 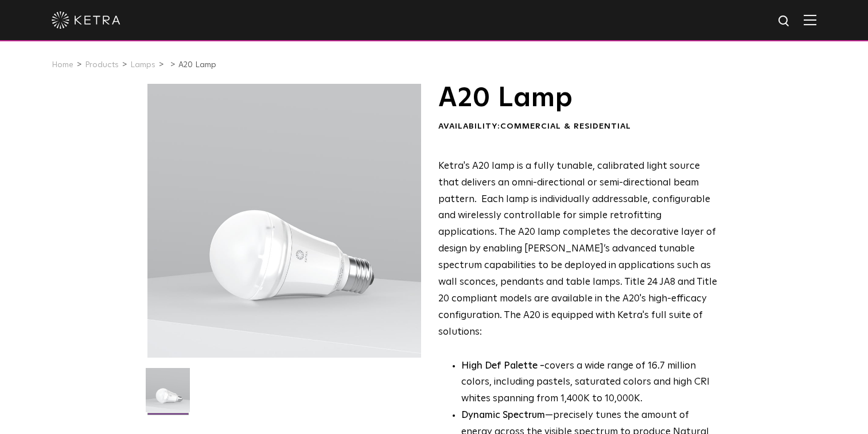 What do you see at coordinates (167, 394) in the screenshot?
I see `img: A20-Lamp-2021-Web-Square` at bounding box center [167, 394].